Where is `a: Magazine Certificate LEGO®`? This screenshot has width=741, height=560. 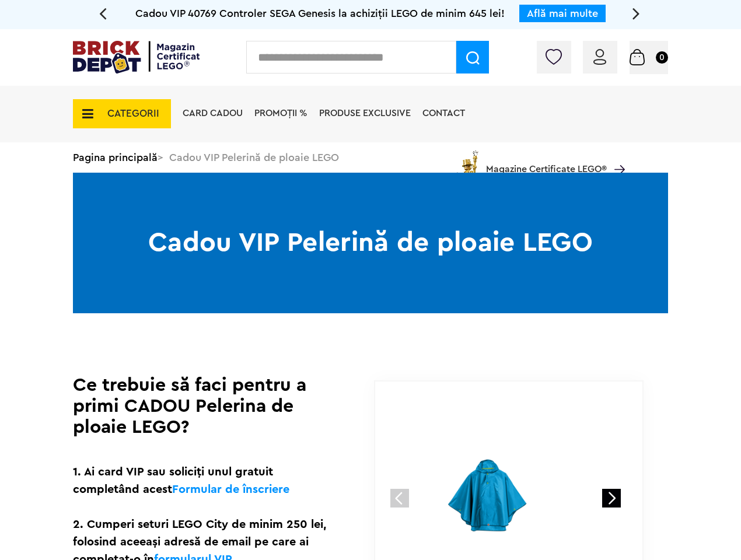 a: Magazine Certificate LEGO® is located at coordinates (616, 155).